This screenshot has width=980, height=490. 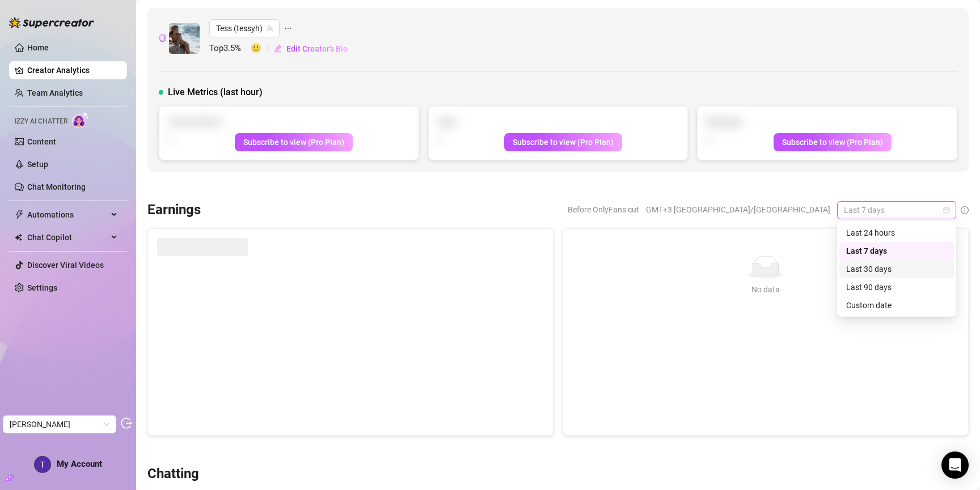 I want to click on img: Chat Copilot, so click(x=18, y=237).